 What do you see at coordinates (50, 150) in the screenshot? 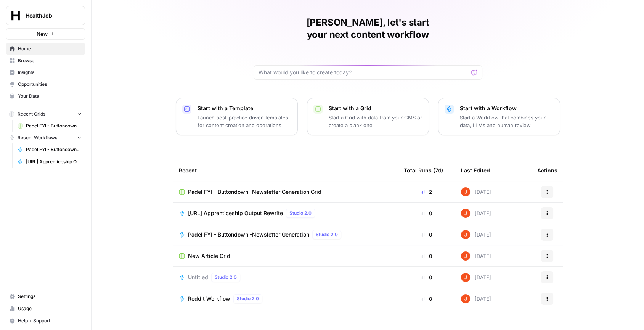
I see `a: Padel FYI - Buttondown -Newsletter Generation` at bounding box center [50, 150].